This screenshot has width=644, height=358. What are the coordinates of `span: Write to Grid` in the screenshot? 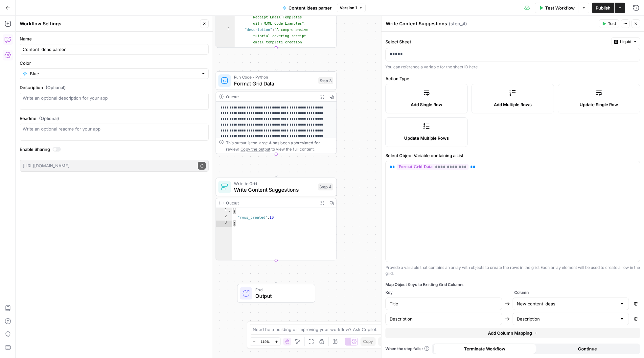 It's located at (274, 183).